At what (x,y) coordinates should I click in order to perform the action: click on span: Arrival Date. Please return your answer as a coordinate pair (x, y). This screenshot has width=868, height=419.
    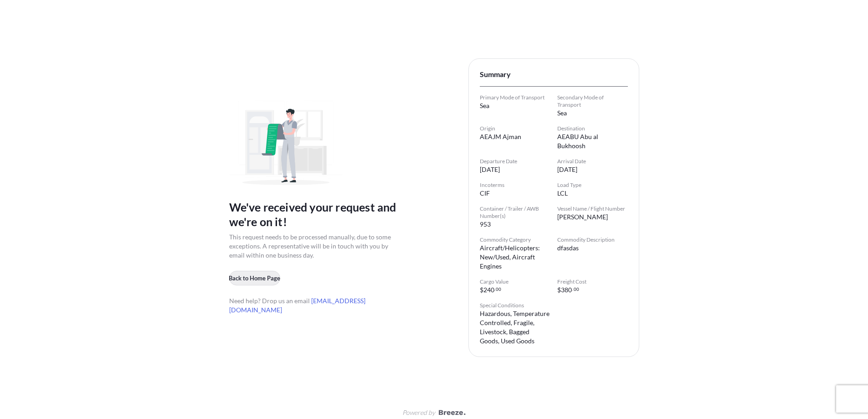
    Looking at the image, I should click on (592, 161).